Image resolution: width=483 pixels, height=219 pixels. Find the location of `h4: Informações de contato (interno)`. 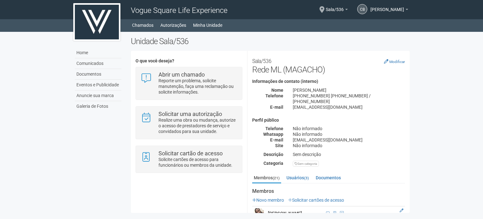

h4: Informações de contato (interno) is located at coordinates (329, 81).